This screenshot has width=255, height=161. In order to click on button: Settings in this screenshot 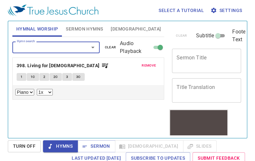, I will do `click(226, 10)`.